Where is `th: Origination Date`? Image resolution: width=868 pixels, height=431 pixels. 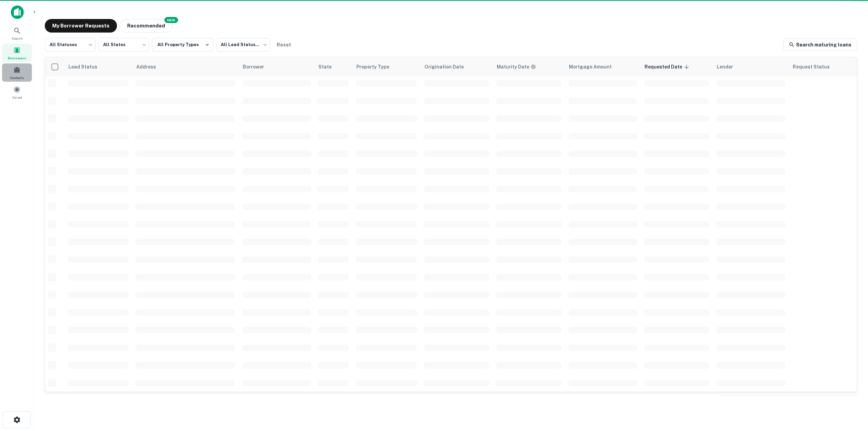 th: Origination Date is located at coordinates (457, 67).